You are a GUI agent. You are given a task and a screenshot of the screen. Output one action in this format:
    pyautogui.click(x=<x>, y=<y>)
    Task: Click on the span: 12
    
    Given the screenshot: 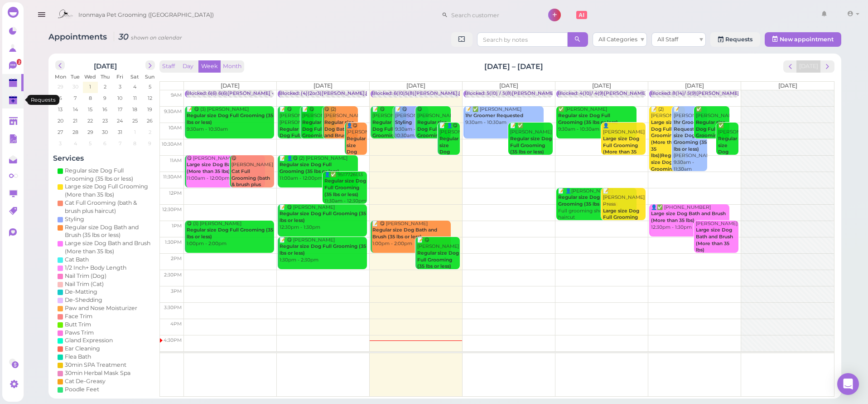 What is the action you would take?
    pyautogui.click(x=150, y=98)
    